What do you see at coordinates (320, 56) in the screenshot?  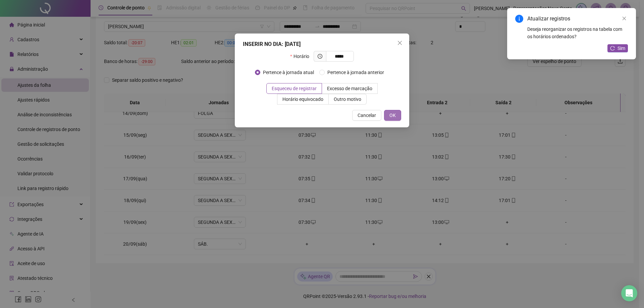 I see `span: clock-circle` at bounding box center [320, 56].